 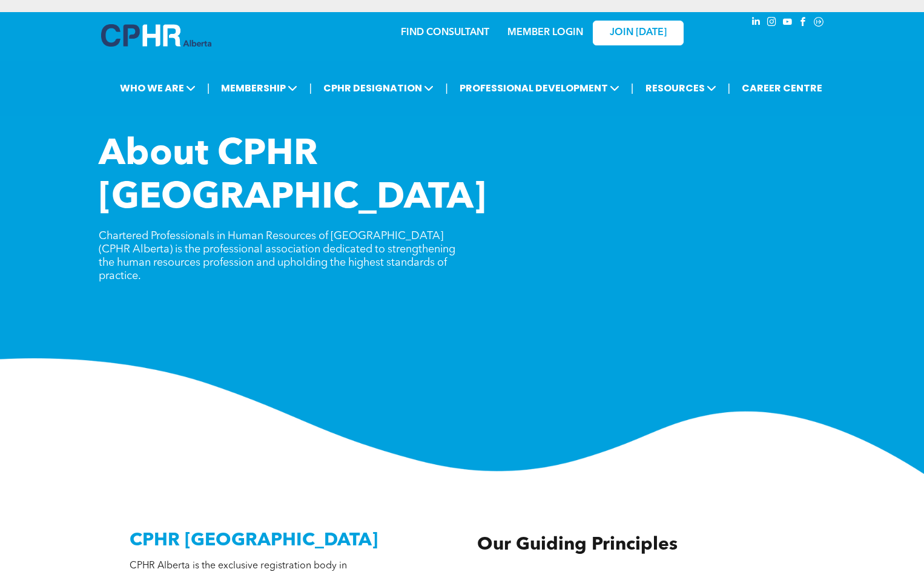 I want to click on span: RESOURCES, so click(x=681, y=88).